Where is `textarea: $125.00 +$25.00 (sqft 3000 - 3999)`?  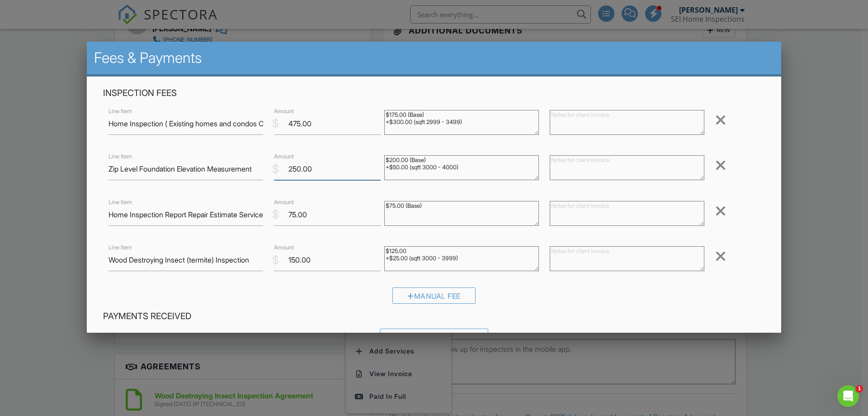
textarea: $125.00 +$25.00 (sqft 3000 - 3999) is located at coordinates (462, 259).